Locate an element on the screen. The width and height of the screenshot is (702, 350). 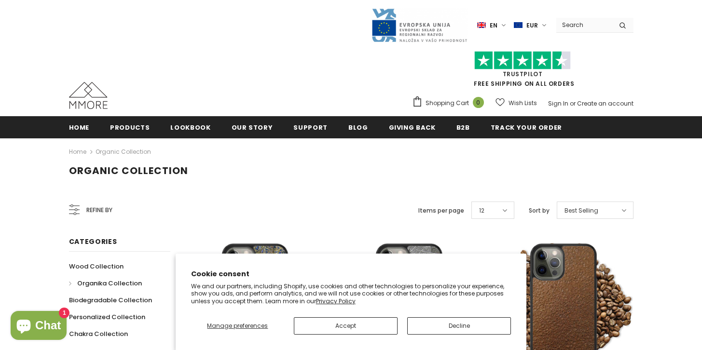
a: Privacy Policy is located at coordinates (336, 301).